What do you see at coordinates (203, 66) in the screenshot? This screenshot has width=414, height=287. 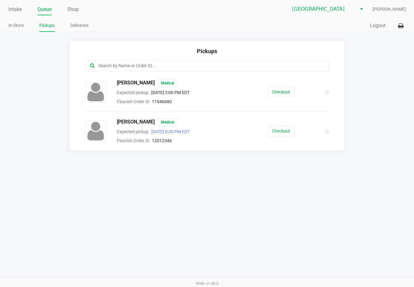 I see `input: Search by Name or Order ID...` at bounding box center [203, 66].